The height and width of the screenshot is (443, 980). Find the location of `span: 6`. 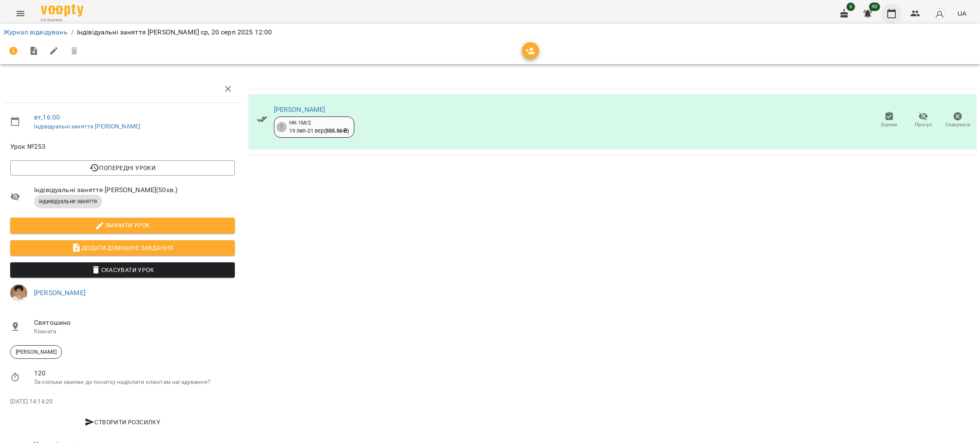

span: 6 is located at coordinates (851, 6).